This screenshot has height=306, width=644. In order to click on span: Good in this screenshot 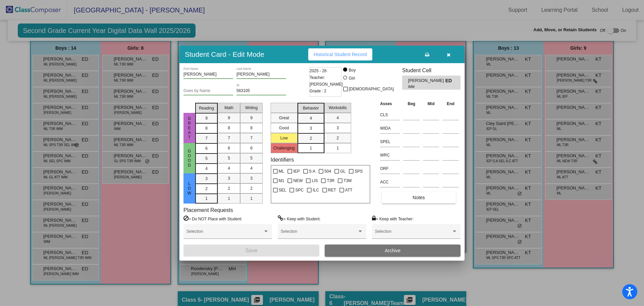, I will do `click(190, 158)`.